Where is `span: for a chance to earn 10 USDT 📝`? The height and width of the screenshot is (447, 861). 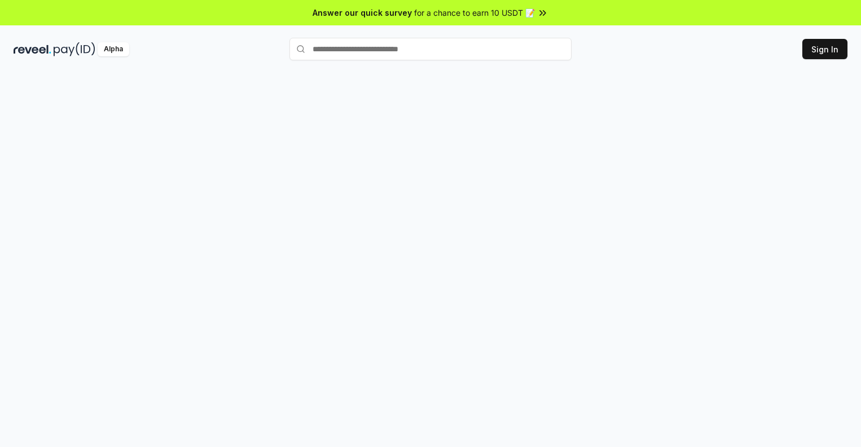 span: for a chance to earn 10 USDT 📝 is located at coordinates (474, 12).